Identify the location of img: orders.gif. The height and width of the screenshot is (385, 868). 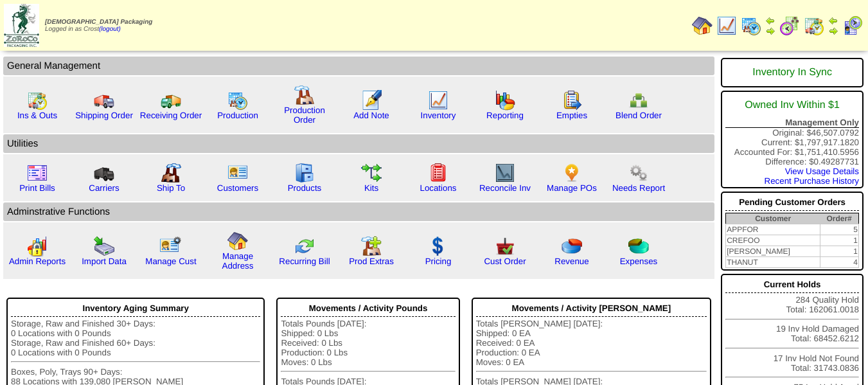
(371, 100).